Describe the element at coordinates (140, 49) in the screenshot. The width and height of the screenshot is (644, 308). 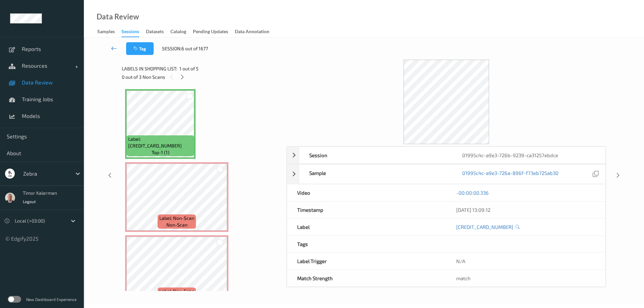
I see `button: Tag` at that location.